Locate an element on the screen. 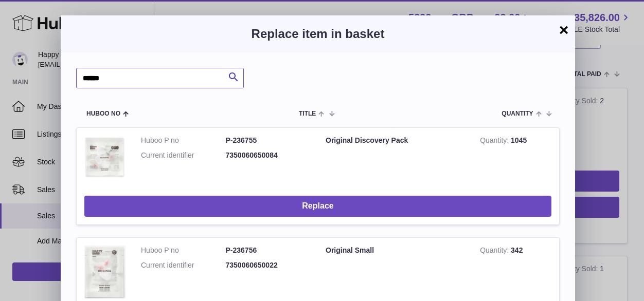  dd: 7350060650022 is located at coordinates (268, 265).